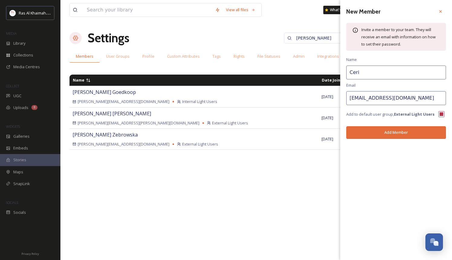 Image resolution: width=452 pixels, height=260 pixels. Describe the element at coordinates (30, 254) in the screenshot. I see `a: Privacy Policy` at that location.